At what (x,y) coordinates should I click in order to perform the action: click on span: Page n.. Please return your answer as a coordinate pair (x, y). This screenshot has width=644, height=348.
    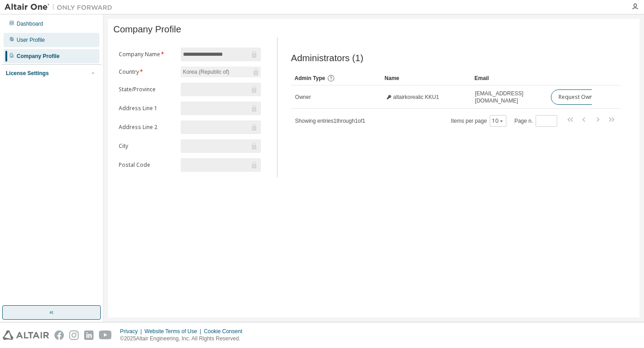
    Looking at the image, I should click on (535, 121).